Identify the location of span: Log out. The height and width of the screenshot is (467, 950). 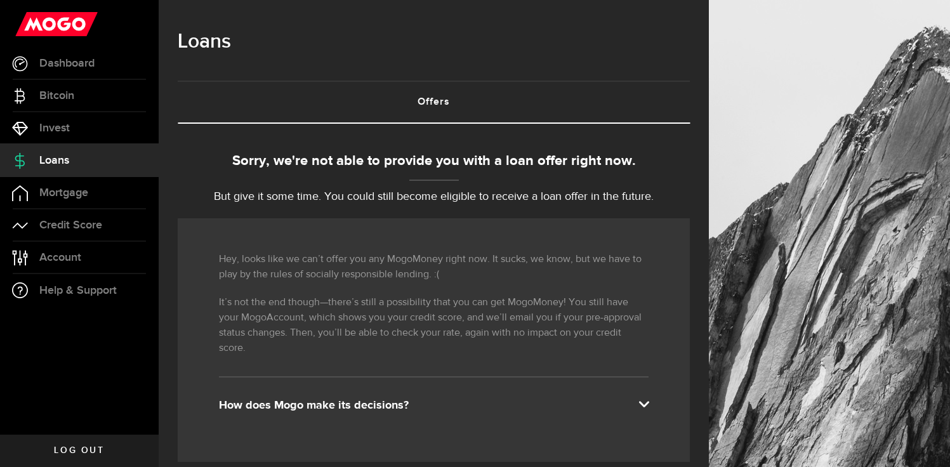
(79, 451).